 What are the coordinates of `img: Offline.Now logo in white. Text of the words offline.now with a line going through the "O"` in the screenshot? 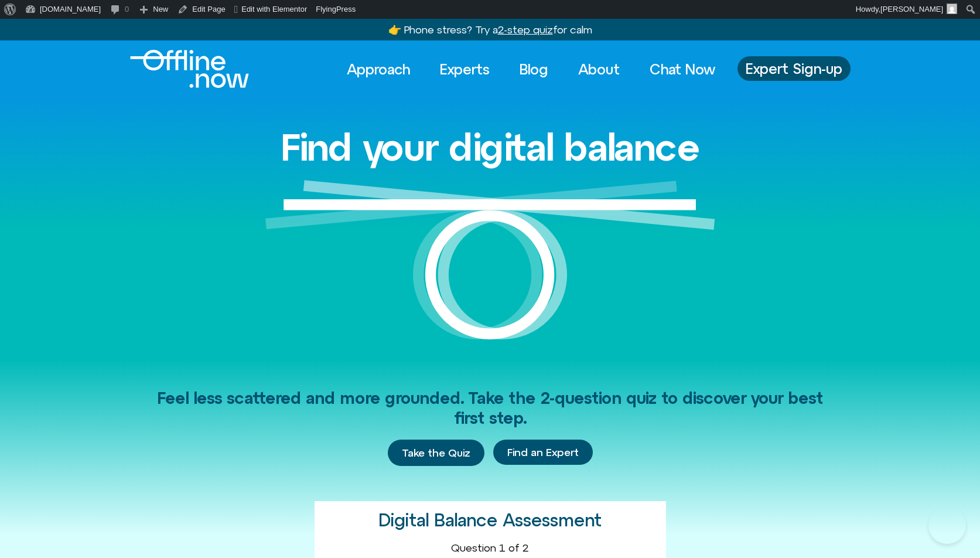 It's located at (189, 69).